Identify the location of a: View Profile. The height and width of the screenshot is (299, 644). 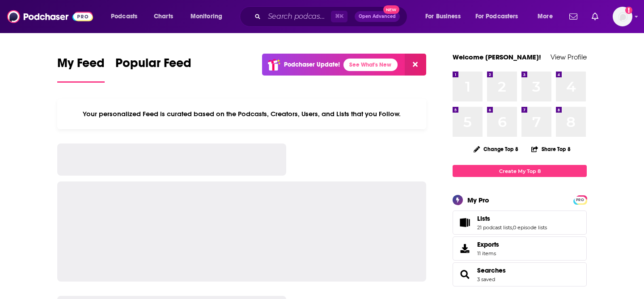
(569, 57).